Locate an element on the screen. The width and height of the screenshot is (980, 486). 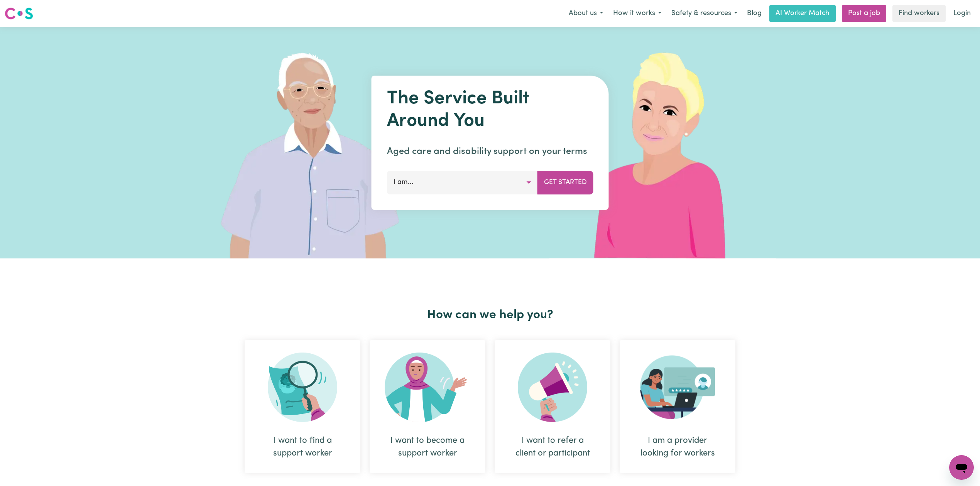
a: Login is located at coordinates (962, 13).